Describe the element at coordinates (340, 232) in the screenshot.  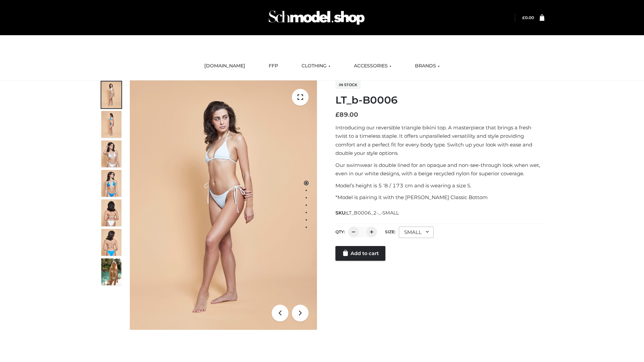
I see `label: QTY:` at that location.